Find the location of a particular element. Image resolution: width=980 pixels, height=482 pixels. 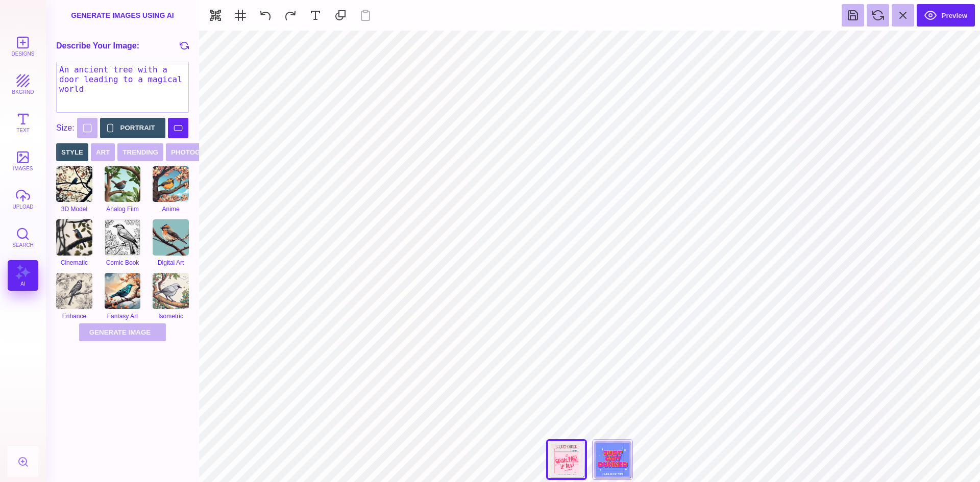

img: analog_film.png is located at coordinates (122, 184).